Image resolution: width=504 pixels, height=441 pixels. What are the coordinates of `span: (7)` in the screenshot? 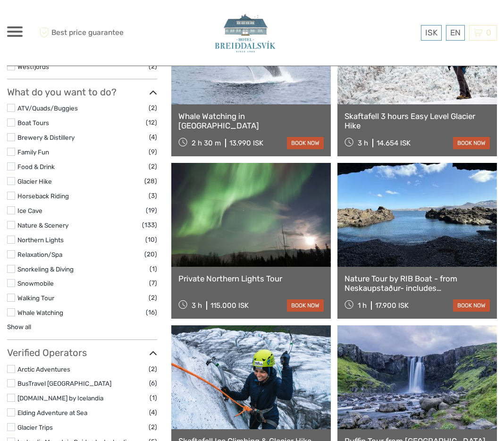 It's located at (153, 283).